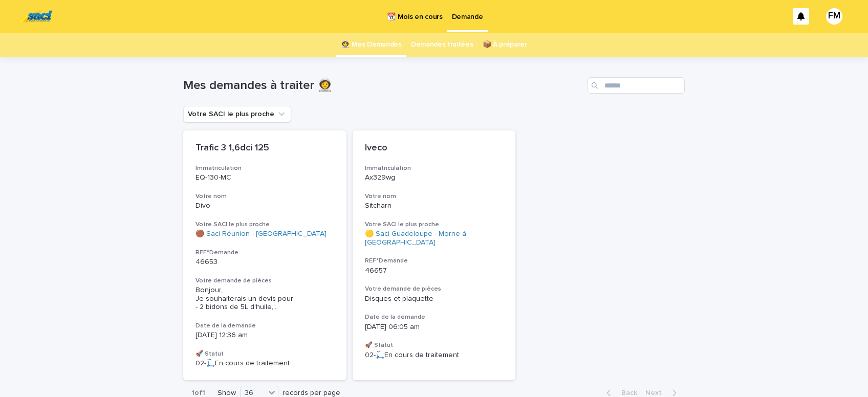 This screenshot has width=868, height=397. I want to click on p: Trafic 3 1,6dci 125, so click(264, 148).